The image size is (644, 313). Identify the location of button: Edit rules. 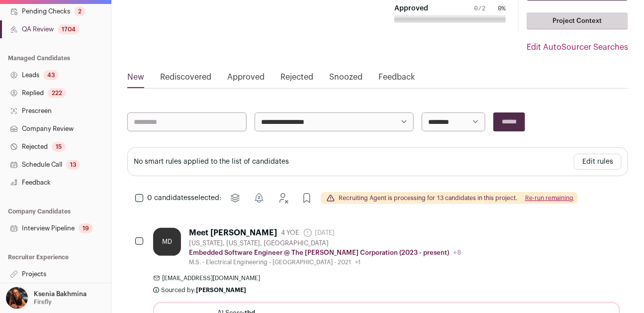
(597, 161).